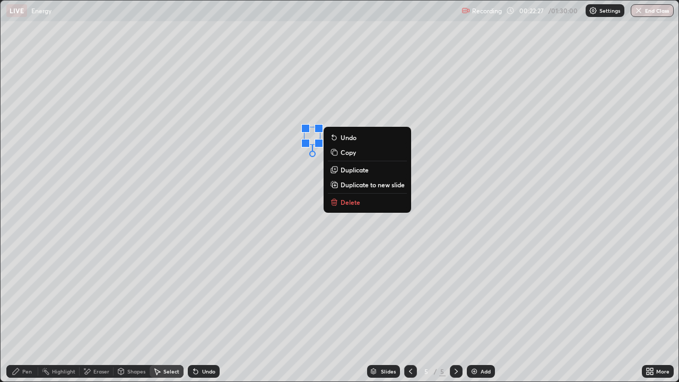 The image size is (679, 382). What do you see at coordinates (372, 185) in the screenshot?
I see `p: Duplicate to new slide` at bounding box center [372, 185].